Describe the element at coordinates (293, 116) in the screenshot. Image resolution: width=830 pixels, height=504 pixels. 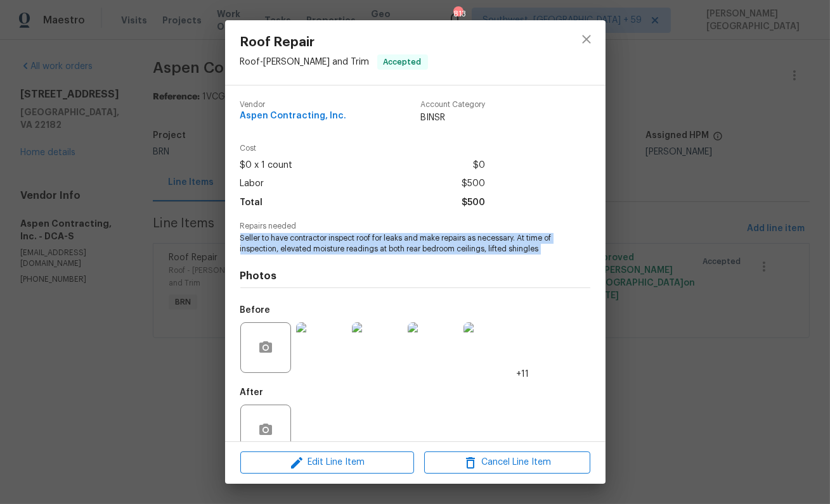
I see `span: Aspen Contracting, Inc.` at that location.